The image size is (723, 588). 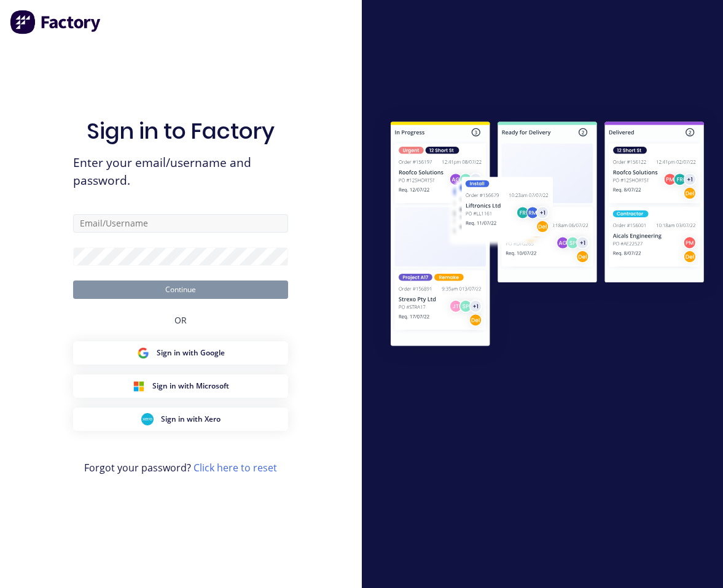 I want to click on span: Forgot your password?, so click(x=181, y=467).